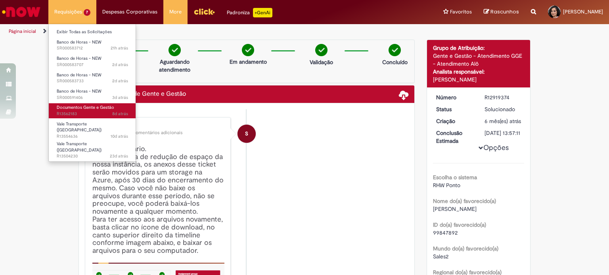 The height and width of the screenshot is (275, 609). Describe the element at coordinates (92, 65) in the screenshot. I see `span: SR000583707` at that location.